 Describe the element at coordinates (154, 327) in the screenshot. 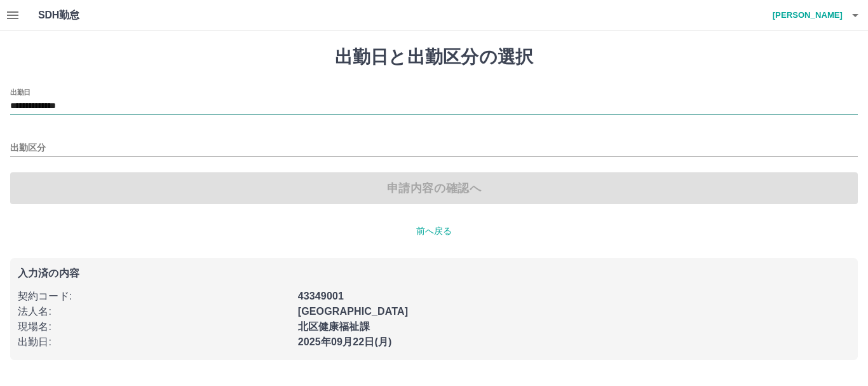

I see `p: 現場名 :` at that location.